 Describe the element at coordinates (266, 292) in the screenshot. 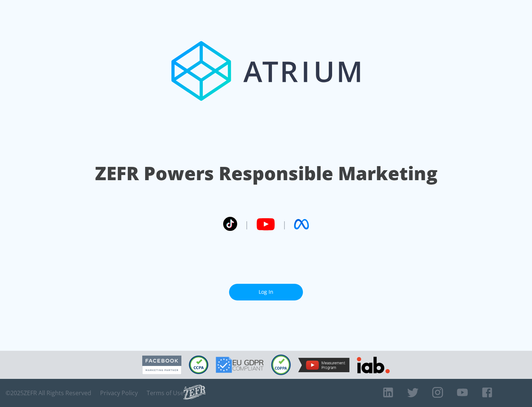

I see `a: Log In` at that location.